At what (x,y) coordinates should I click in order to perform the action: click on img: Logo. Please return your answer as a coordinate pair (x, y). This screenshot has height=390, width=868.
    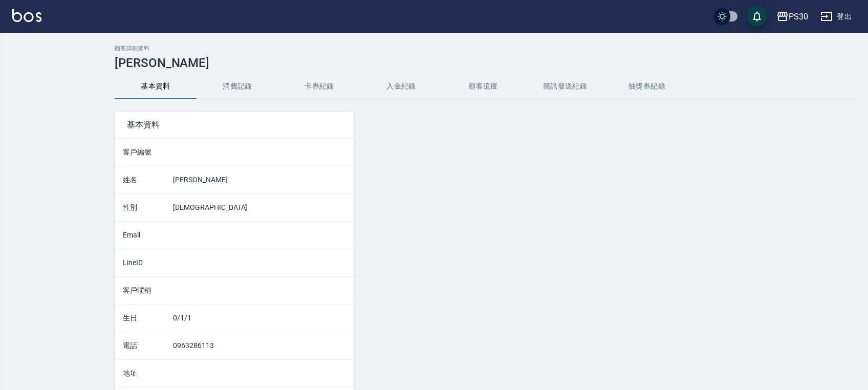
    Looking at the image, I should click on (26, 15).